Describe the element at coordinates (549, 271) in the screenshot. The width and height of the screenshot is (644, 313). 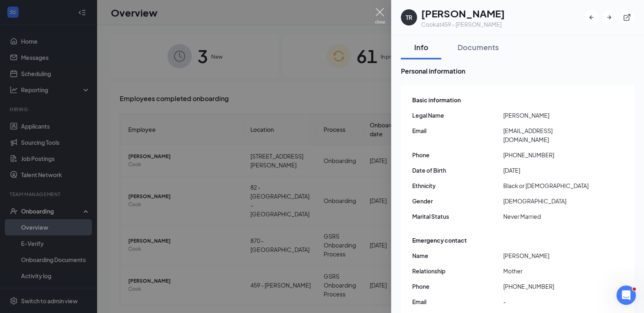
I see `span: Mother` at that location.